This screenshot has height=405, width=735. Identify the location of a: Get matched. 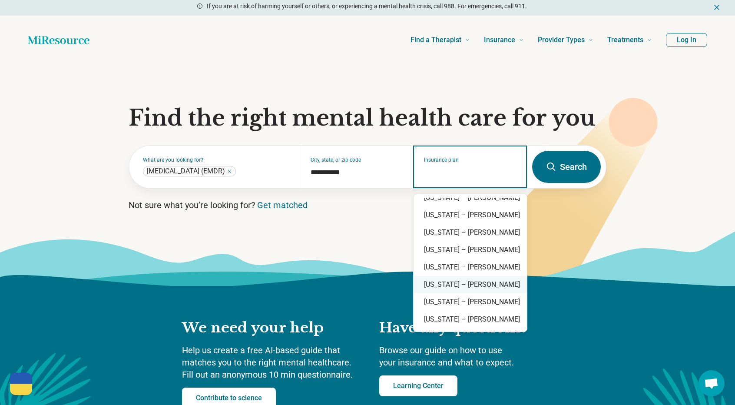
(283, 205).